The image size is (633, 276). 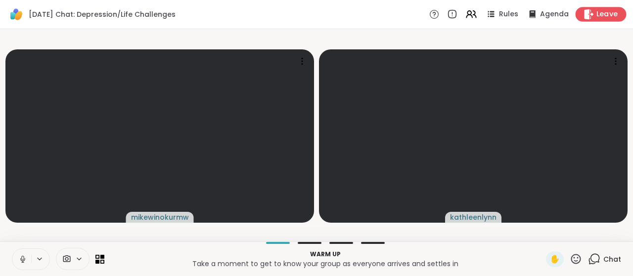 I want to click on p: Warm up, so click(x=325, y=255).